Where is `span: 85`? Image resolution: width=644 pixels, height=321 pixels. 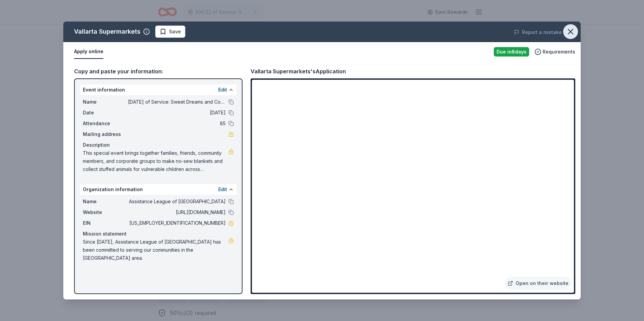 span: 85 is located at coordinates (177, 123).